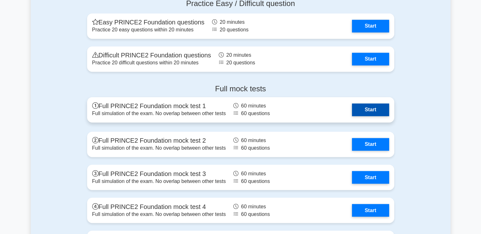 The image size is (481, 234). Describe the element at coordinates (241, 89) in the screenshot. I see `h4: Full mock tests` at that location.